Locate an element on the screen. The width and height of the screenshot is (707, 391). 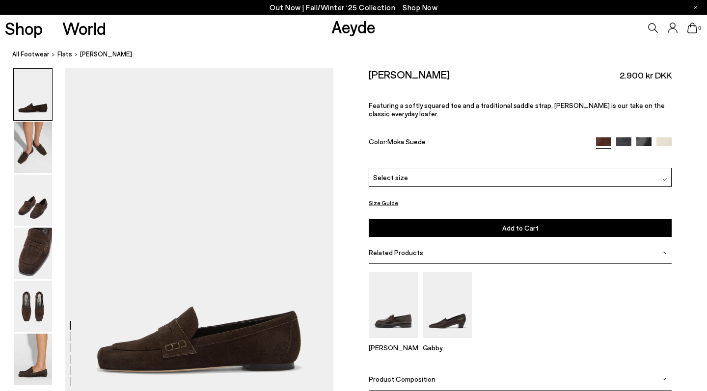
a: All Footwear is located at coordinates (31, 54).